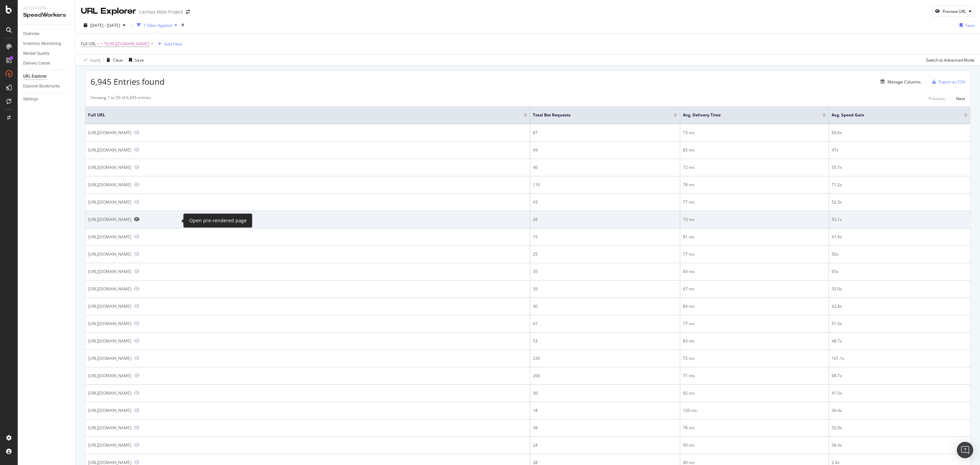 The image size is (980, 465). Describe the element at coordinates (42, 43) in the screenshot. I see `div: Inventory Monitoring` at that location.